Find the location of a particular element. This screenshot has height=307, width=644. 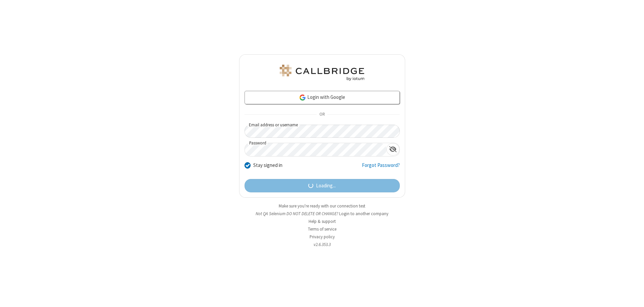

div: Show password is located at coordinates (392, 149).